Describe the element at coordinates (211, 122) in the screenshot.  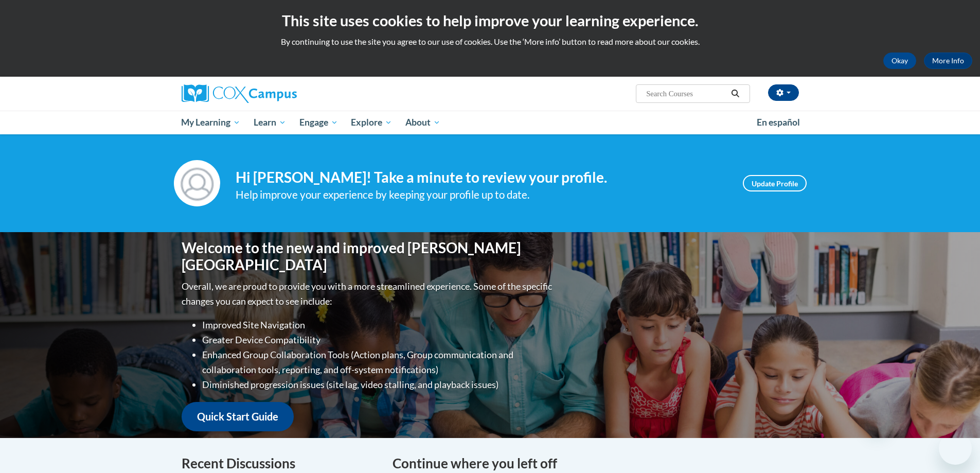
I see `span: My Learning` at that location.